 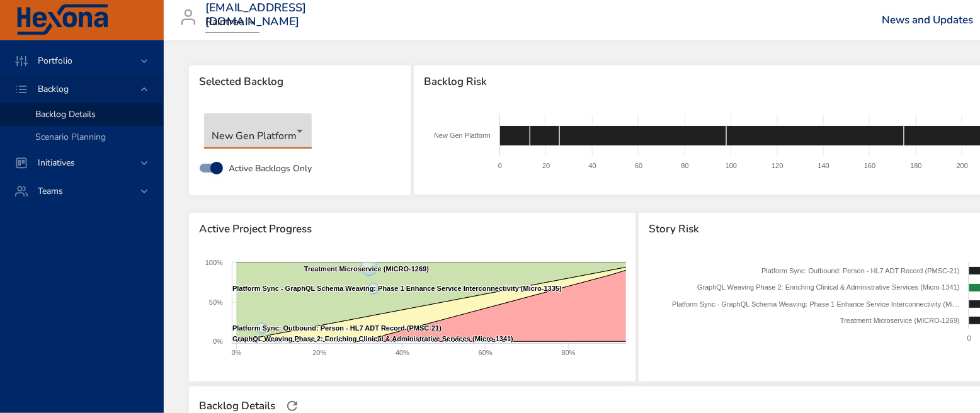 I want to click on text: 100, so click(x=732, y=165).